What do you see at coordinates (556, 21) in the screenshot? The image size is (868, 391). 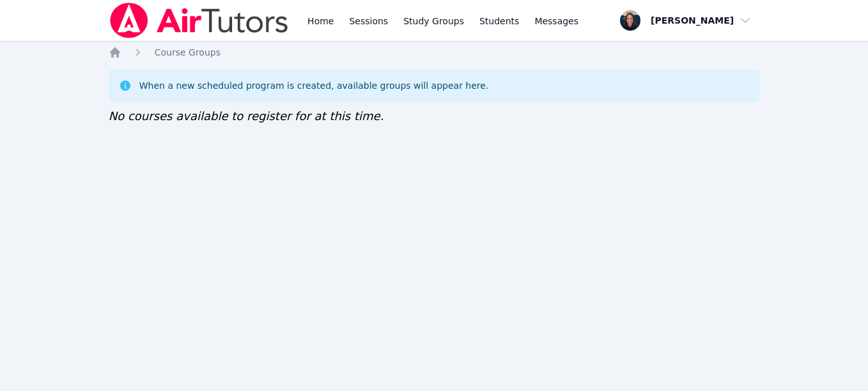 I see `span: Messages` at bounding box center [556, 21].